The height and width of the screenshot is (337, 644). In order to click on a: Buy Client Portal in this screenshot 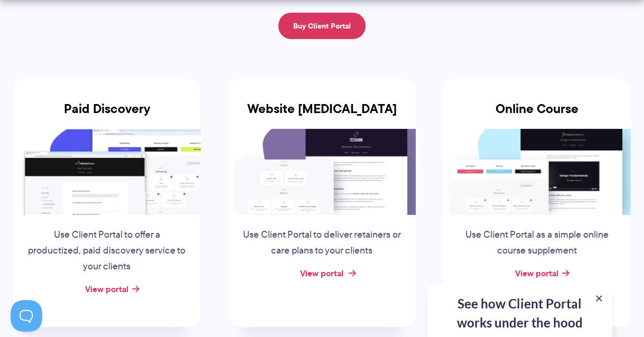, I will do `click(322, 26)`.